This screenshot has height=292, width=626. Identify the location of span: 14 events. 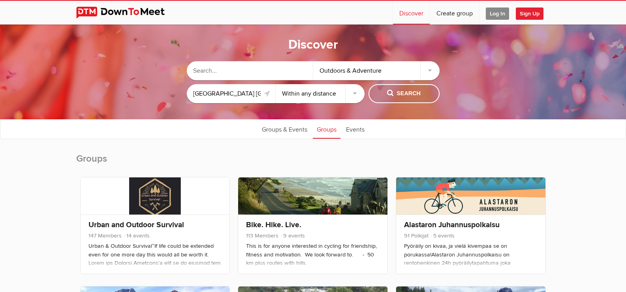
(136, 235).